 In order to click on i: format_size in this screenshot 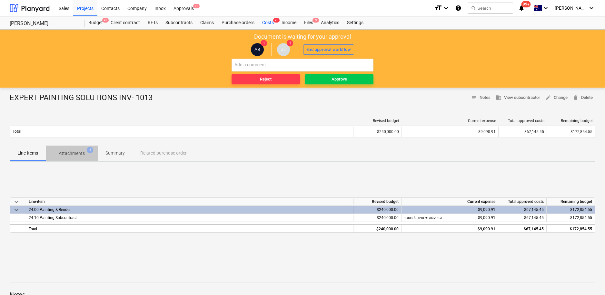, I will do `click(438, 8)`.